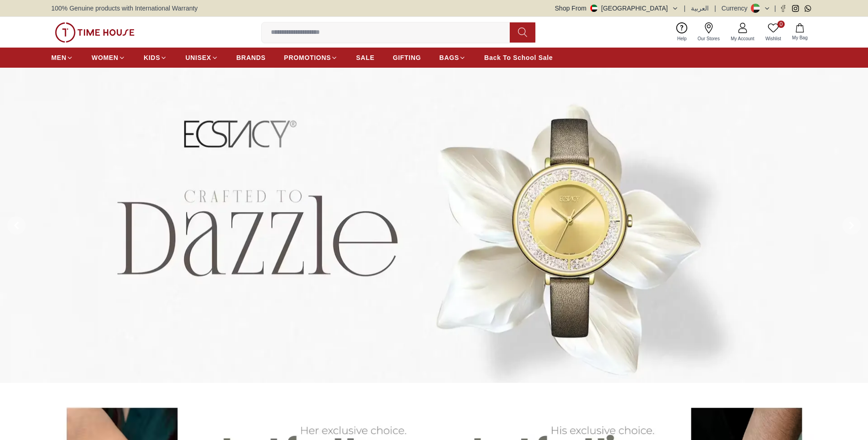 The image size is (868, 440). What do you see at coordinates (453, 58) in the screenshot?
I see `a: BAGS` at bounding box center [453, 58].